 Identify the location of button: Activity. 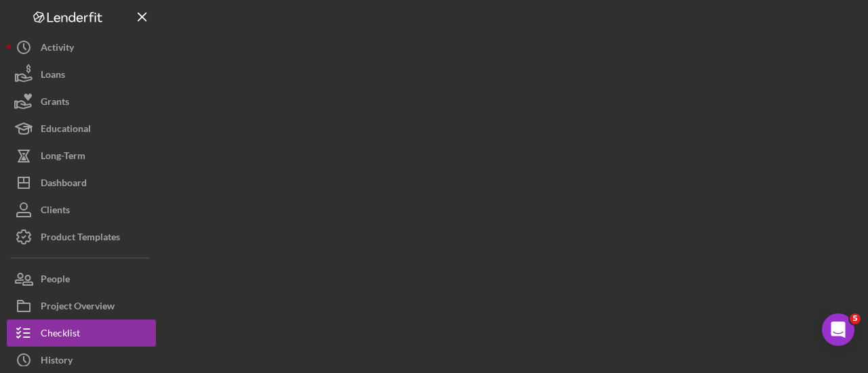
(81, 48).